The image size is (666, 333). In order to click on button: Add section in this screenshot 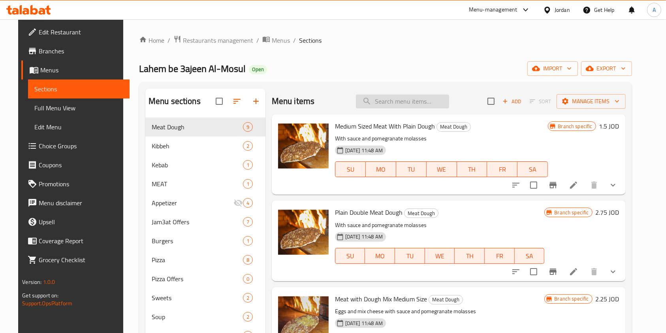, I will do `click(256, 101)`.